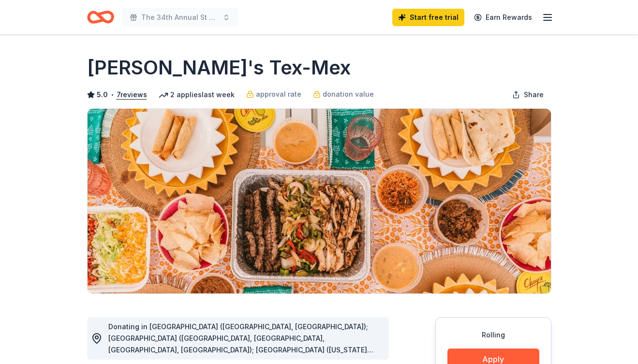 This screenshot has height=364, width=638. I want to click on span: The 34th Annual St Mark Golf Classic, so click(180, 18).